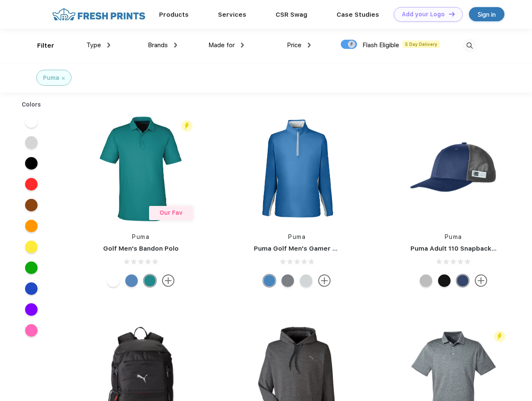  What do you see at coordinates (45, 45) in the screenshot?
I see `div: Filter` at bounding box center [45, 45].